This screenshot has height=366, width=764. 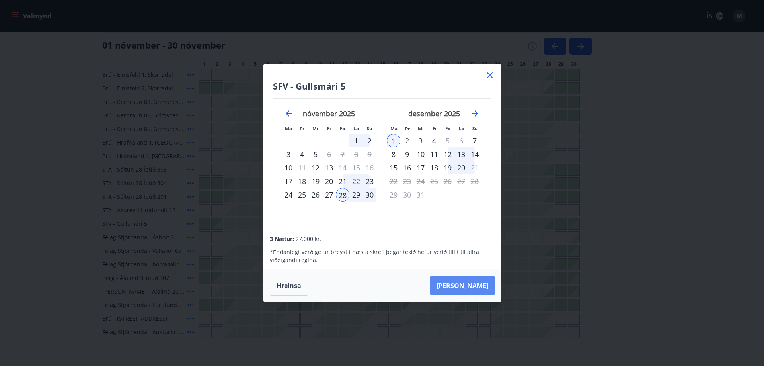 What do you see at coordinates (448, 141) in the screenshot?
I see `td: Choose föstudagur, 5. desember 2025 as your check-in date. It’s available.` at bounding box center [448, 141].